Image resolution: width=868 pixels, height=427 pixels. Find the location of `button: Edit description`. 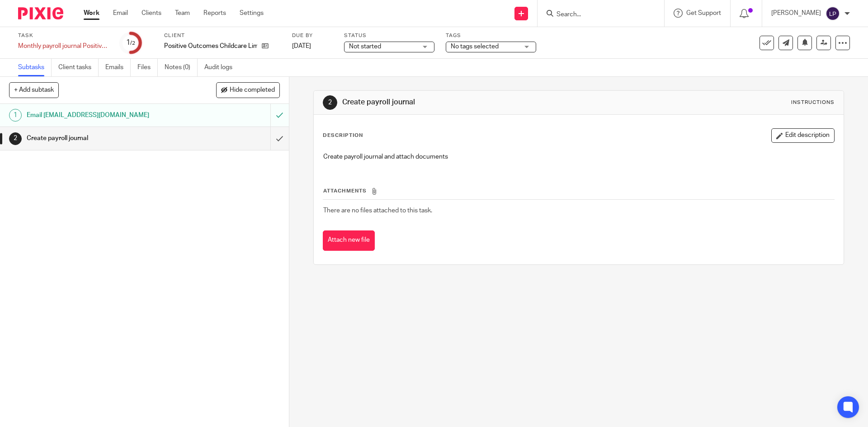

button: Edit description is located at coordinates (803, 136).